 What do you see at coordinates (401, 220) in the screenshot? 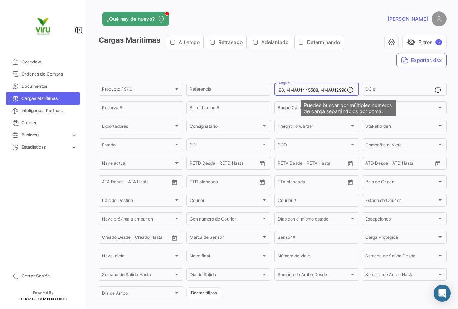
I see `span: Excepciones` at bounding box center [401, 220].